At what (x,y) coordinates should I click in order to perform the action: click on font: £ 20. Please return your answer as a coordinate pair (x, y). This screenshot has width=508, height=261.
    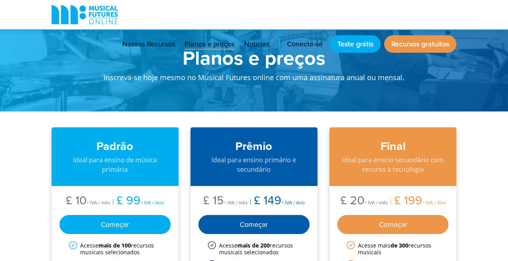
    Looking at the image, I should click on (353, 200).